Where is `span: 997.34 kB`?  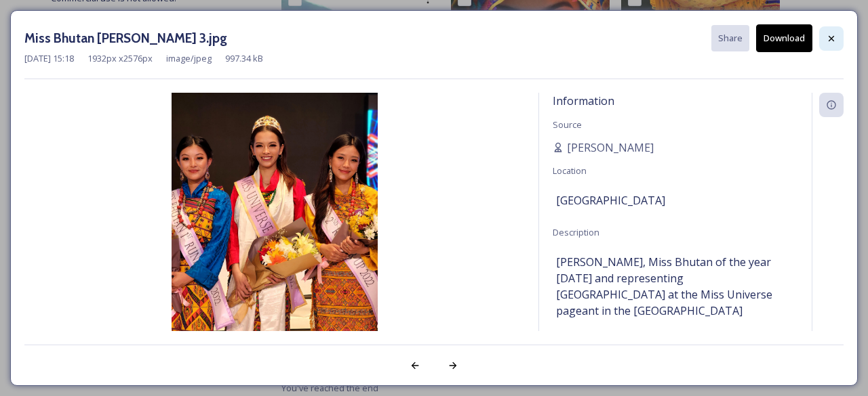
span: 997.34 kB is located at coordinates (244, 58).